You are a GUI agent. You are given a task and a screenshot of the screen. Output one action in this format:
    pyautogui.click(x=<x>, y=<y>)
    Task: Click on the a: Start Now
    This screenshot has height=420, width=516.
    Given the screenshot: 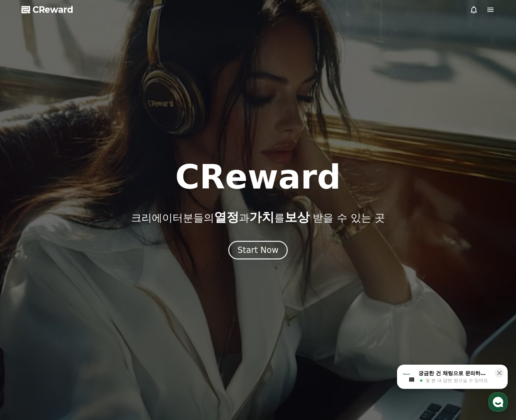 What is the action you would take?
    pyautogui.click(x=258, y=251)
    